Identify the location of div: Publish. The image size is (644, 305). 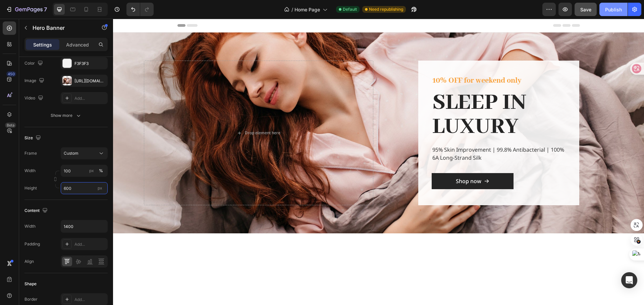
(613, 9).